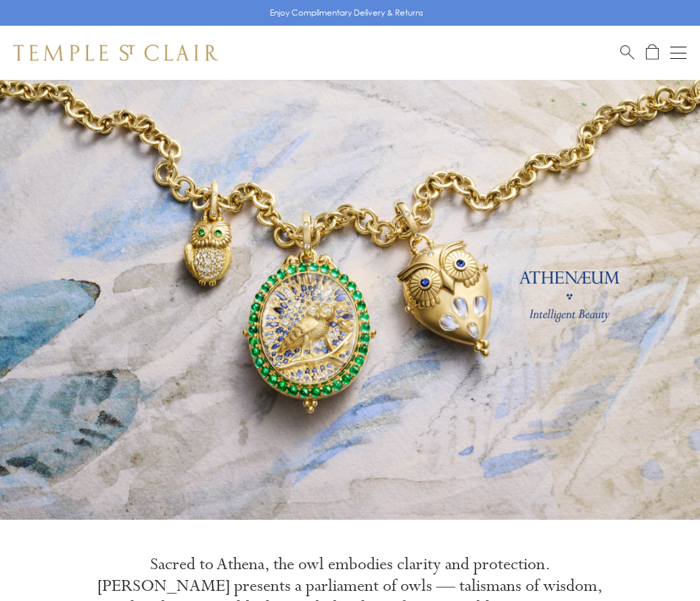  Describe the element at coordinates (678, 53) in the screenshot. I see `button: Open navigation` at that location.